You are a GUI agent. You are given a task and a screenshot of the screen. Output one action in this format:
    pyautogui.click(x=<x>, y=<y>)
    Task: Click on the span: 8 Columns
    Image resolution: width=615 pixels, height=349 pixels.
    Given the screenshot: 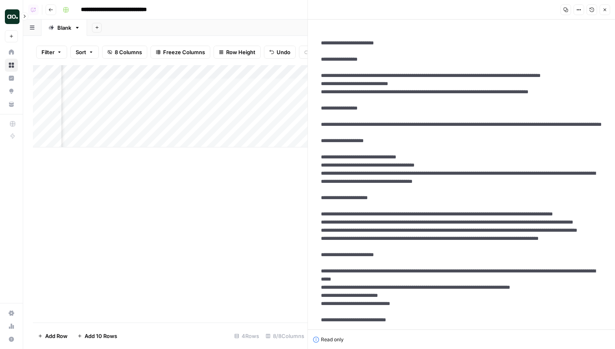 What is the action you would take?
    pyautogui.click(x=128, y=52)
    